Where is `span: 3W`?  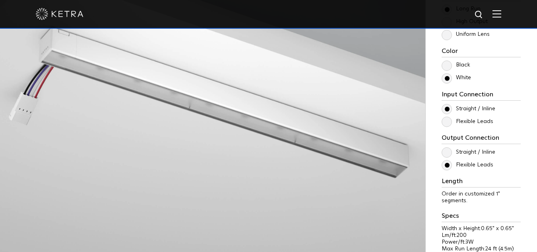
span: 3W is located at coordinates (470, 242).